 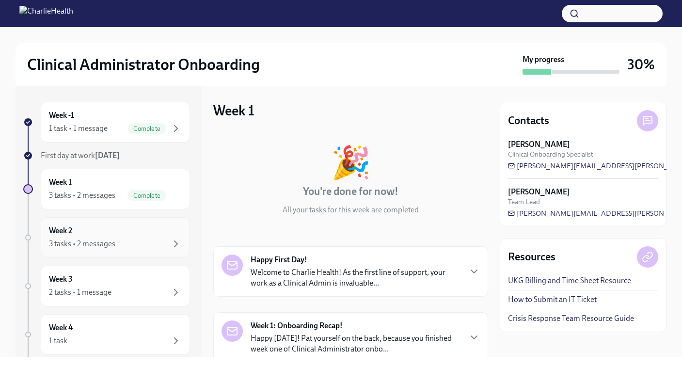 What do you see at coordinates (355, 278) in the screenshot?
I see `p: Welcome to Charlie Health! As the first line of support, your work as a Clinical Admin is invalua...` at bounding box center [355, 278].